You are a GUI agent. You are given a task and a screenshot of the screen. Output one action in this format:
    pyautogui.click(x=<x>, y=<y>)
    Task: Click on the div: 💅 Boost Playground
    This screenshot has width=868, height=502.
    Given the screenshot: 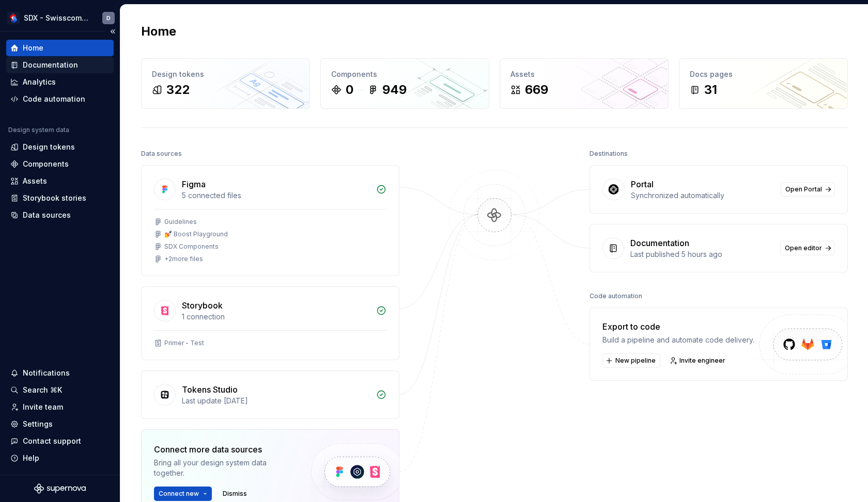 What is the action you would take?
    pyautogui.click(x=196, y=234)
    